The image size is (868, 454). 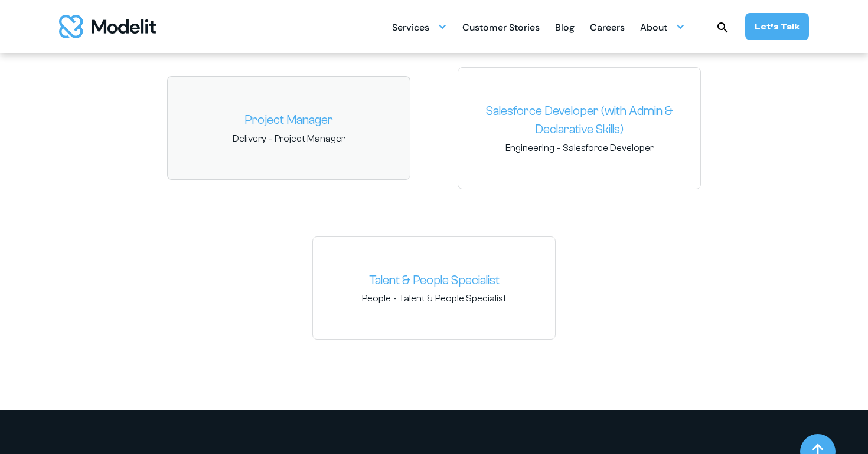 I want to click on span: Salesforce Developer, so click(x=608, y=148).